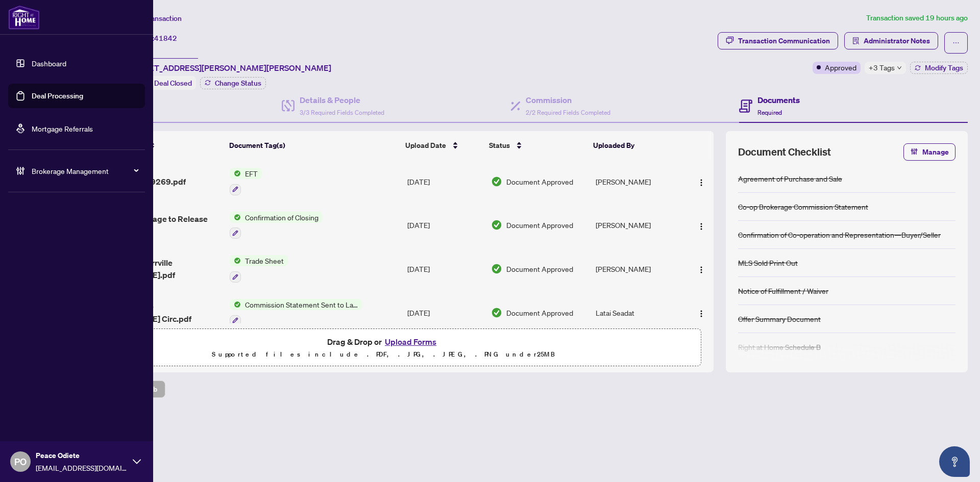 The width and height of the screenshot is (980, 482). What do you see at coordinates (635, 146) in the screenshot?
I see `th: Uploaded By` at bounding box center [635, 146].